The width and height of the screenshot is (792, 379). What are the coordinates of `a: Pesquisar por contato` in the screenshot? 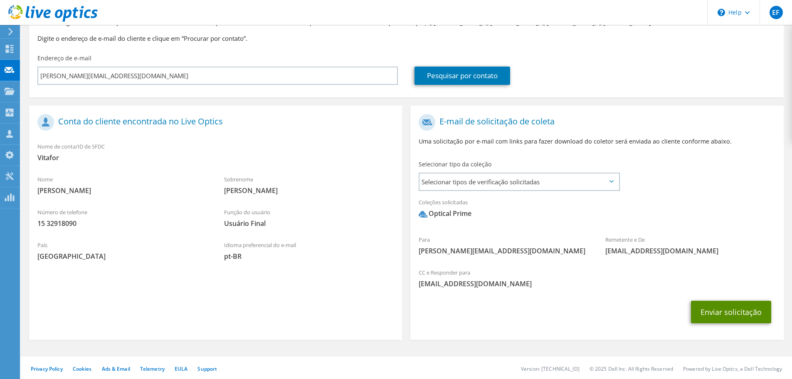 It's located at (462, 76).